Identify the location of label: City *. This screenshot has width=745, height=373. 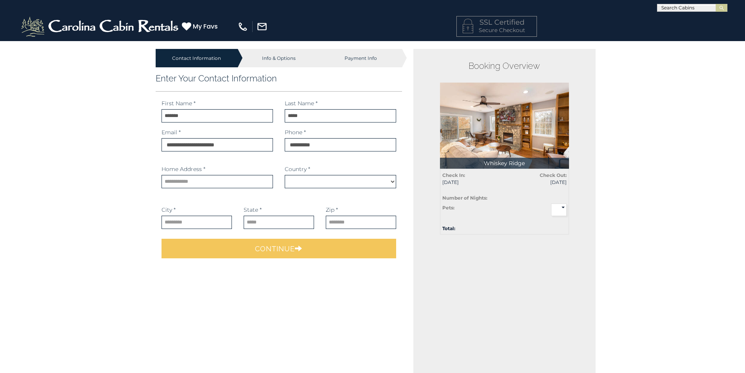
(168, 210).